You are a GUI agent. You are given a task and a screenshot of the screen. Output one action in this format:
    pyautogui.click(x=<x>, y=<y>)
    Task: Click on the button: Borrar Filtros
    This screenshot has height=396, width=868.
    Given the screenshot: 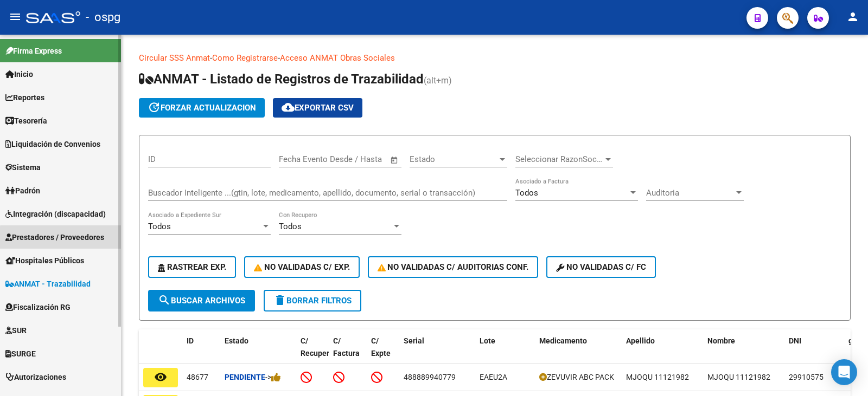 What is the action you would take?
    pyautogui.click(x=313, y=301)
    